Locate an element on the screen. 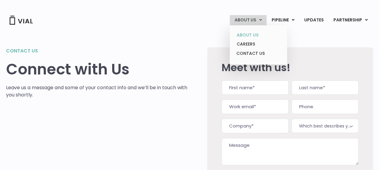 This screenshot has height=170, width=379. a: UPDATES is located at coordinates (314, 20).